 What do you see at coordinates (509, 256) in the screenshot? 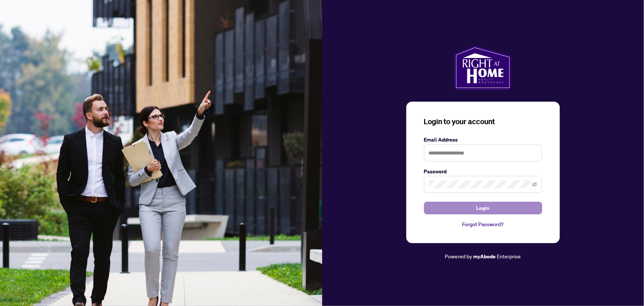
I see `span: Enterprise` at bounding box center [509, 256].